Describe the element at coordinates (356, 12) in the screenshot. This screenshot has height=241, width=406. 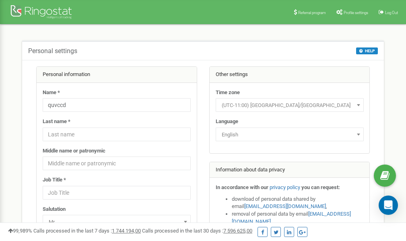
I see `span: Profile settings` at that location.